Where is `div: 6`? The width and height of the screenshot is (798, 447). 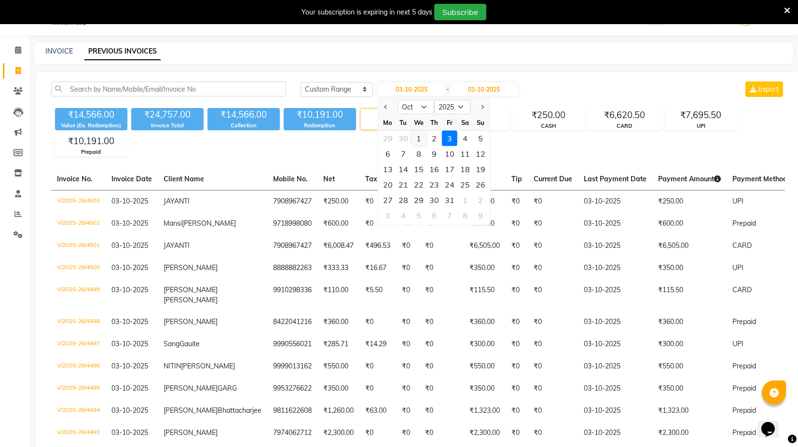
div: 6 is located at coordinates (388, 154).